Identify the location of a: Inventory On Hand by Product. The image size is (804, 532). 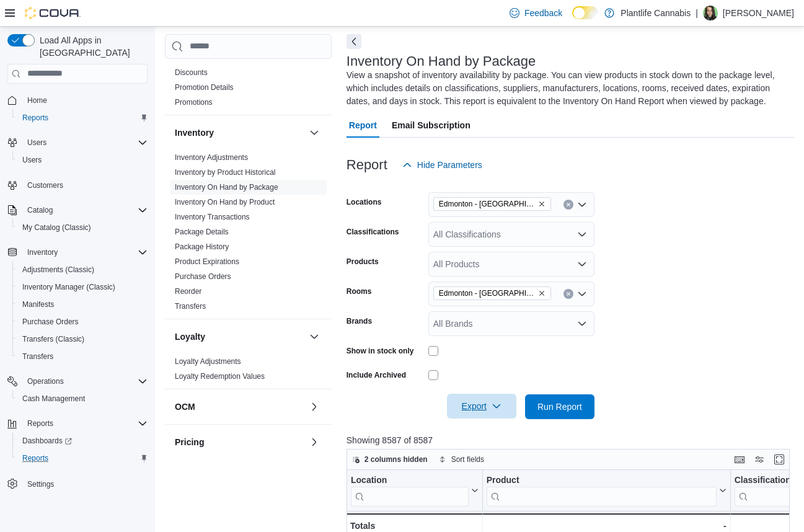
(224, 202).